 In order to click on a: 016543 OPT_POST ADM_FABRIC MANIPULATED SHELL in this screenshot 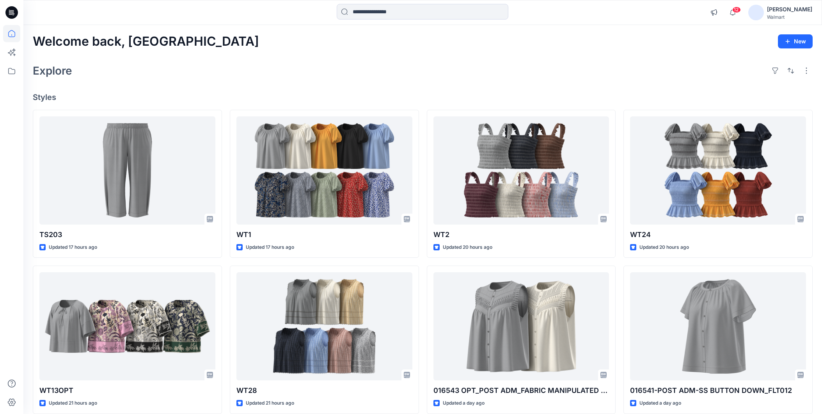, I will do `click(521, 326)`.